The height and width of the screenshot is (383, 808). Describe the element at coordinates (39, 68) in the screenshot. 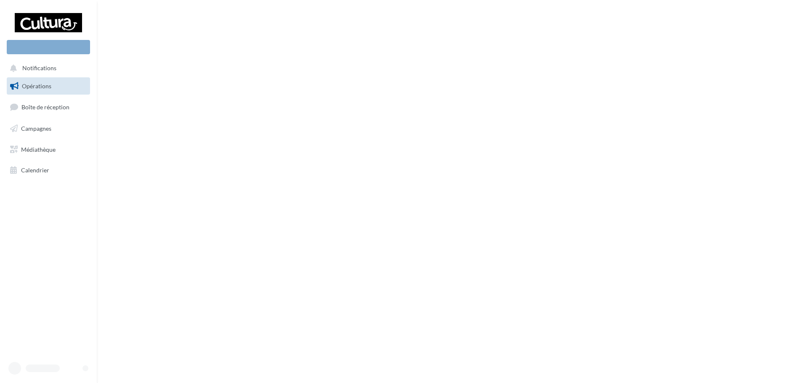

I see `span: Notifications` at that location.